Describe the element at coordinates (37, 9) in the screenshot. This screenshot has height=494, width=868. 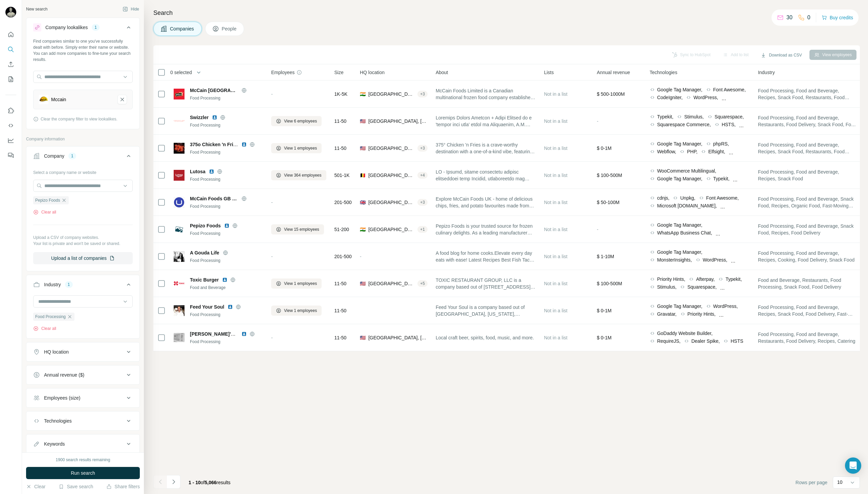
I see `div: New search` at that location.